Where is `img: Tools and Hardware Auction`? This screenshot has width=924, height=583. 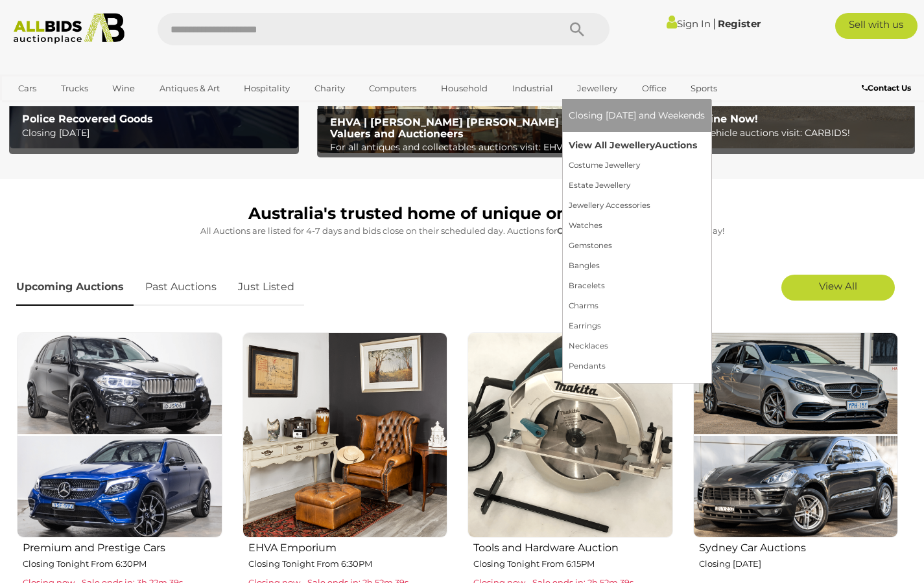
img: Tools and Hardware Auction is located at coordinates (570, 435).